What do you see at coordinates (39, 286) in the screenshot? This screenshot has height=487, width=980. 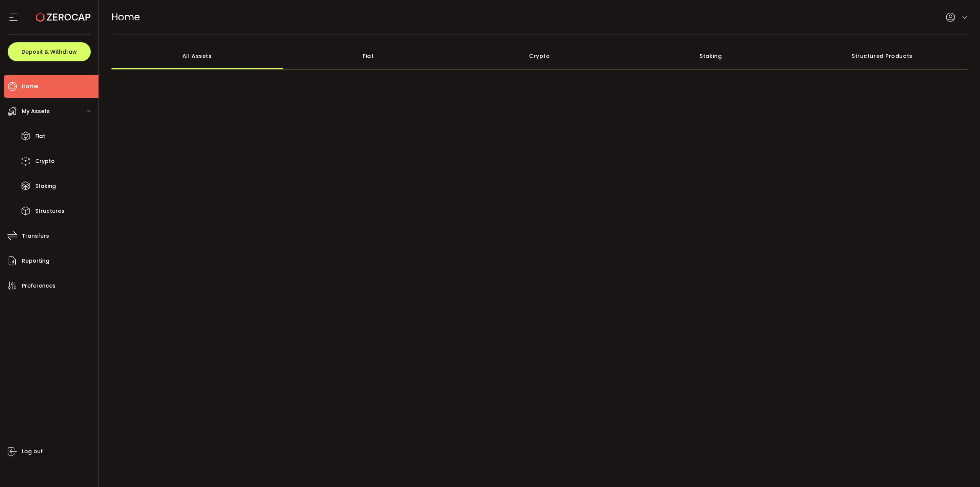 I see `span: Preferences` at bounding box center [39, 286].